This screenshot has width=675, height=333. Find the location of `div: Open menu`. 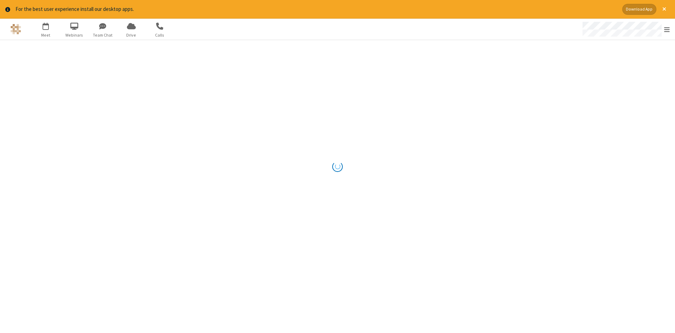

div: Open menu is located at coordinates (626, 29).